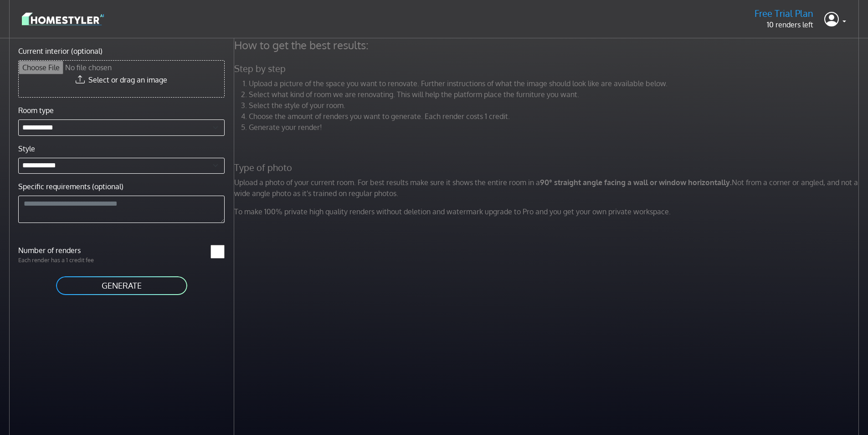 This screenshot has height=435, width=868. I want to click on p: Upload a photo of your current room. For best results make sure it shows the entire room in a Not..., so click(548, 188).